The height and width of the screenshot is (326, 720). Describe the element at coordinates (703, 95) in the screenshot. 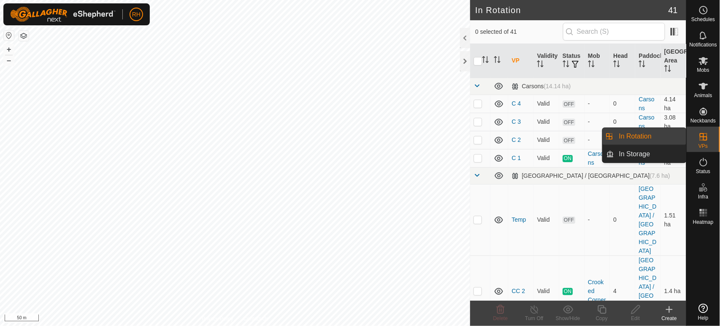

I see `span: Animals` at that location.